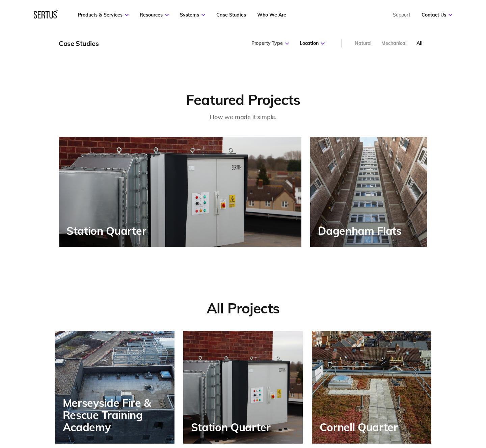 This screenshot has height=448, width=486. Describe the element at coordinates (394, 44) in the screenshot. I see `div: Mechanical` at that location.